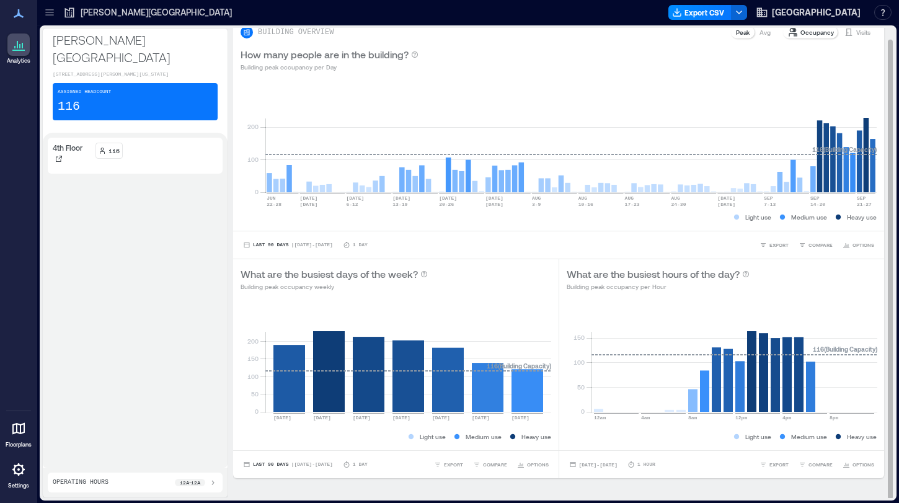 This screenshot has width=899, height=503. Describe the element at coordinates (352, 204) in the screenshot. I see `text: 6-12` at that location.